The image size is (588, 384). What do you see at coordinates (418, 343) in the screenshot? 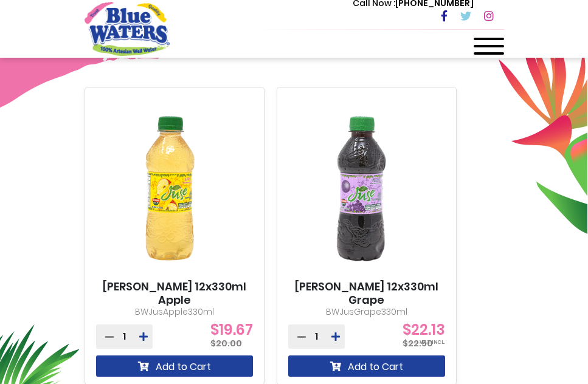
I see `span: $22.50` at bounding box center [418, 343].